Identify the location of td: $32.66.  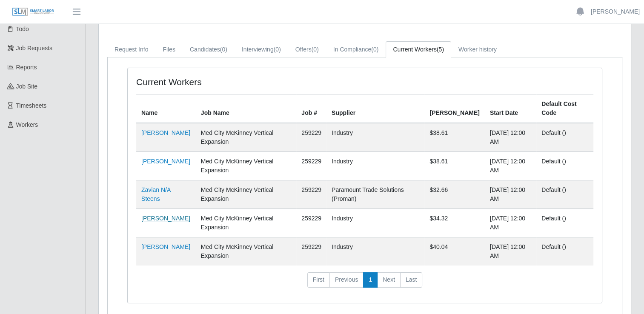
(454, 194).